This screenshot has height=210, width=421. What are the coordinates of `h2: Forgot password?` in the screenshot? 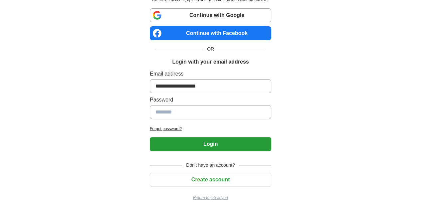 It's located at (211, 129).